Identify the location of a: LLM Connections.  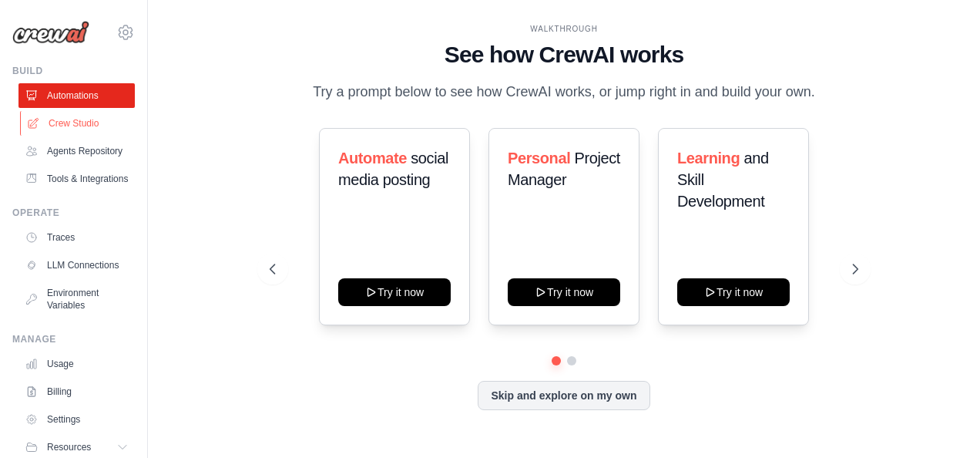
(76, 265).